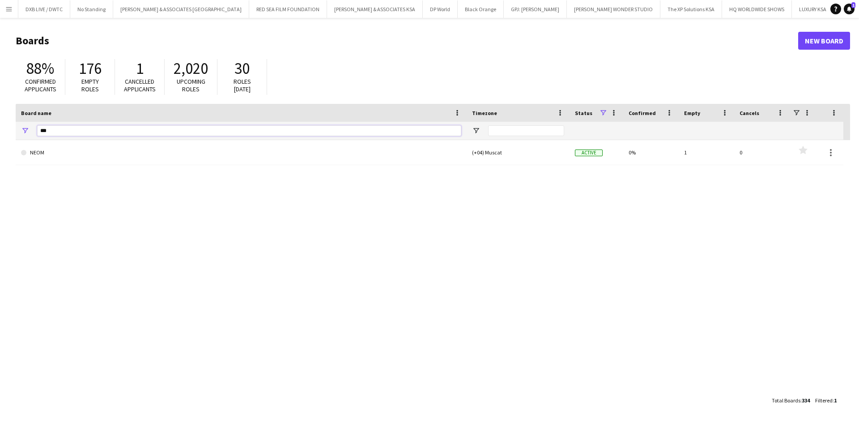 Image resolution: width=859 pixels, height=423 pixels. What do you see at coordinates (191, 68) in the screenshot?
I see `span: 2,020` at bounding box center [191, 68].